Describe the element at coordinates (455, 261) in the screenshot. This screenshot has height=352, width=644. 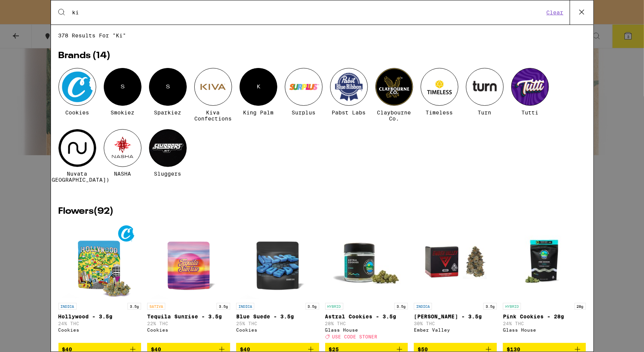
I see `img: Ember Valley - Tiger King - 3.5g` at that location.